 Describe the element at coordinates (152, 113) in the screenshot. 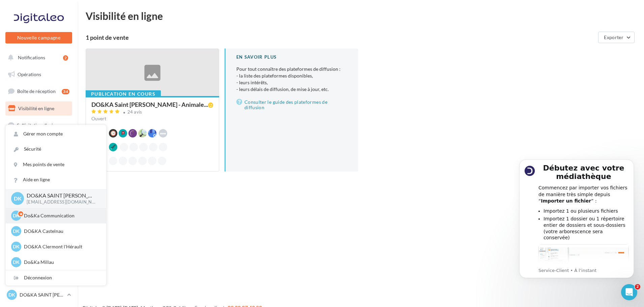

I see `a: 24 avis` at that location.